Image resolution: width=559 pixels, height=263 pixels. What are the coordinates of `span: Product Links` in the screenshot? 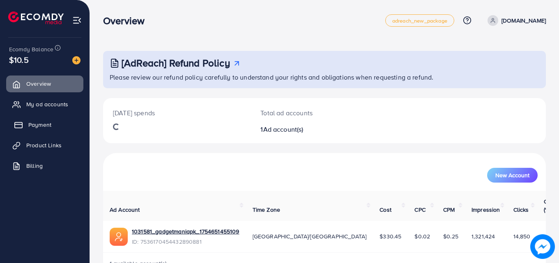 It's located at (44, 146).